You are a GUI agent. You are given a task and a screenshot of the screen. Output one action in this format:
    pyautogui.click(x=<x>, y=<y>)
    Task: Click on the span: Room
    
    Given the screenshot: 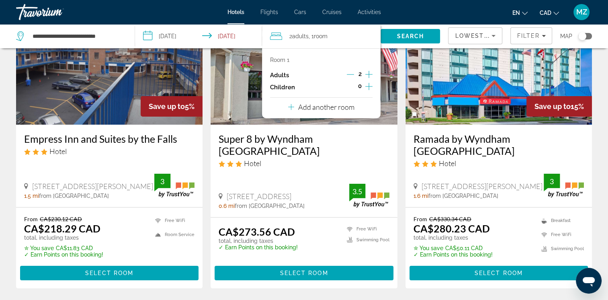 What is the action you would take?
    pyautogui.click(x=321, y=36)
    